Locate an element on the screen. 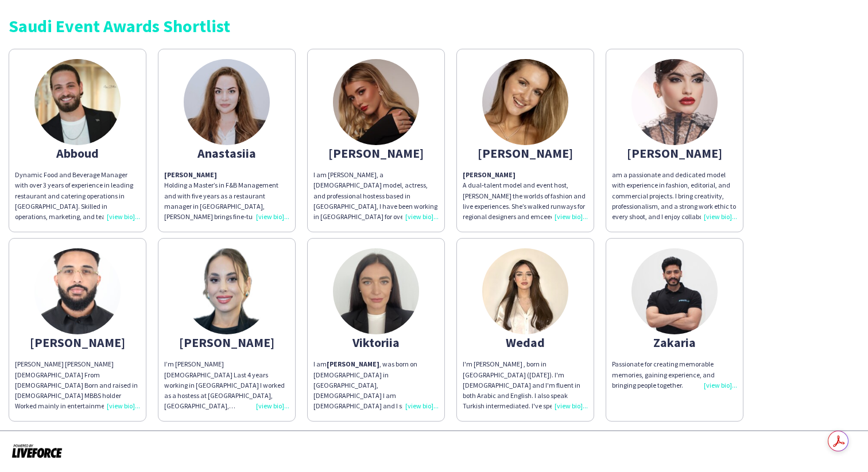 The image size is (868, 472). div: Anastasiia is located at coordinates (227, 153).